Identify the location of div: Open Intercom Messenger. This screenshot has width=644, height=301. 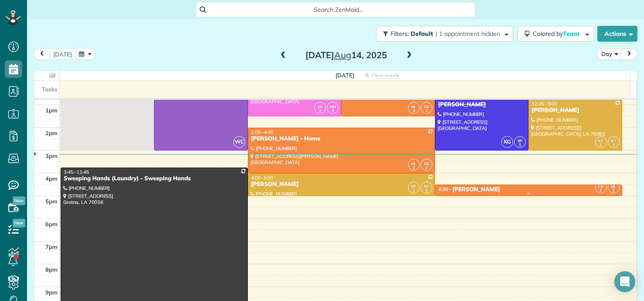
(625, 282).